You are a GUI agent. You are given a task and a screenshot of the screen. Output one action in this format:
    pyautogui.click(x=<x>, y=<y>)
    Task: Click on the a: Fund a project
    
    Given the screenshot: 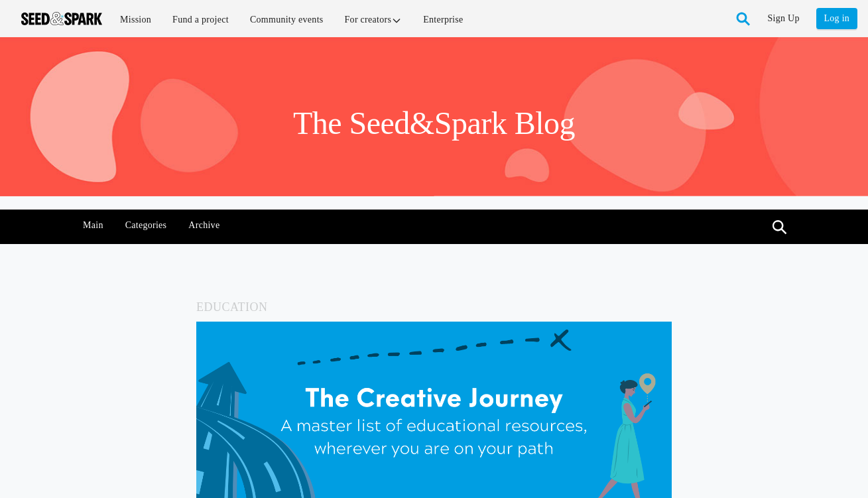 What is the action you would take?
    pyautogui.click(x=201, y=19)
    